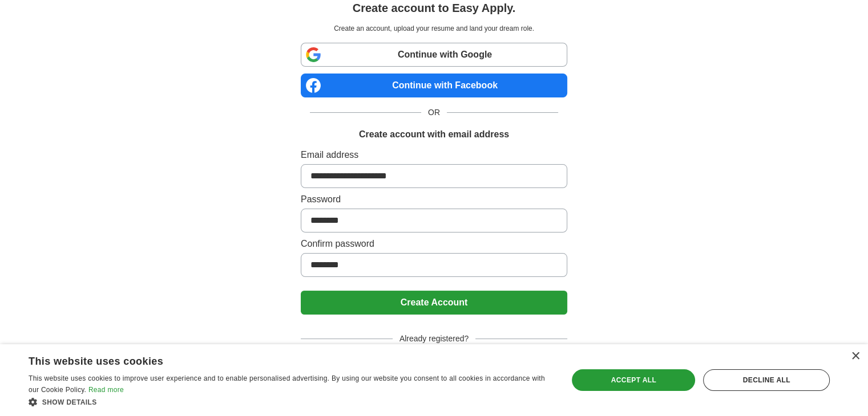  What do you see at coordinates (434, 112) in the screenshot?
I see `span: OR` at bounding box center [434, 112].